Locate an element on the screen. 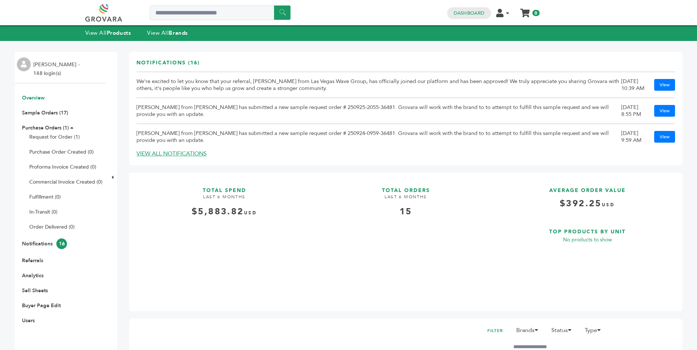  h3: AVERAGE ORDER VALUE is located at coordinates (587, 187).